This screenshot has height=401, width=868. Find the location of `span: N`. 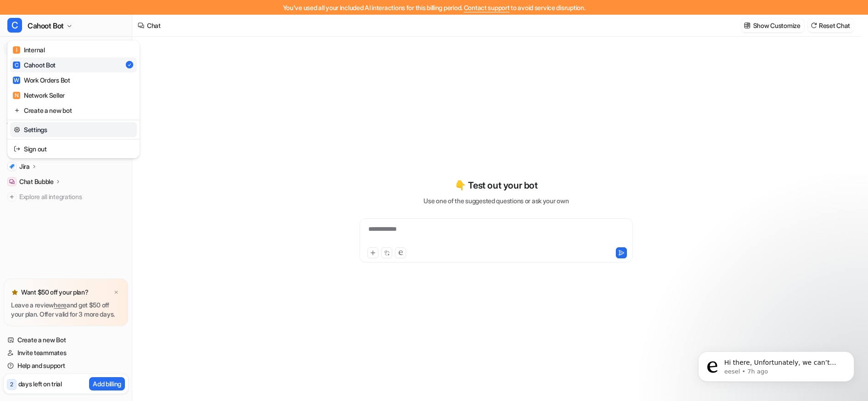

span: N is located at coordinates (16, 96).